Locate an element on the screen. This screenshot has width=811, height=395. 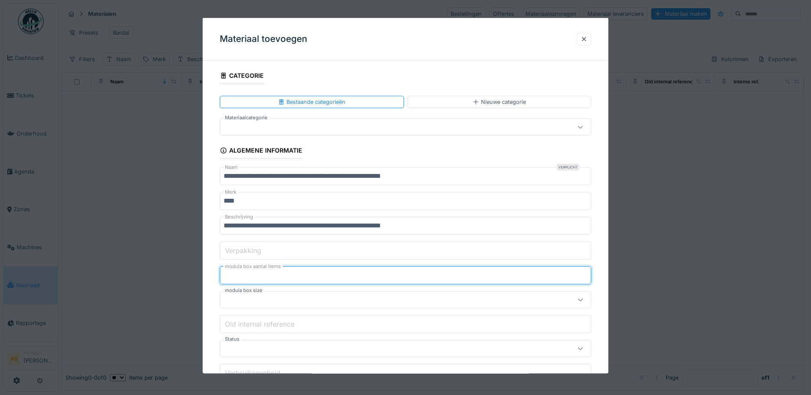
label: Merk is located at coordinates (230, 192).